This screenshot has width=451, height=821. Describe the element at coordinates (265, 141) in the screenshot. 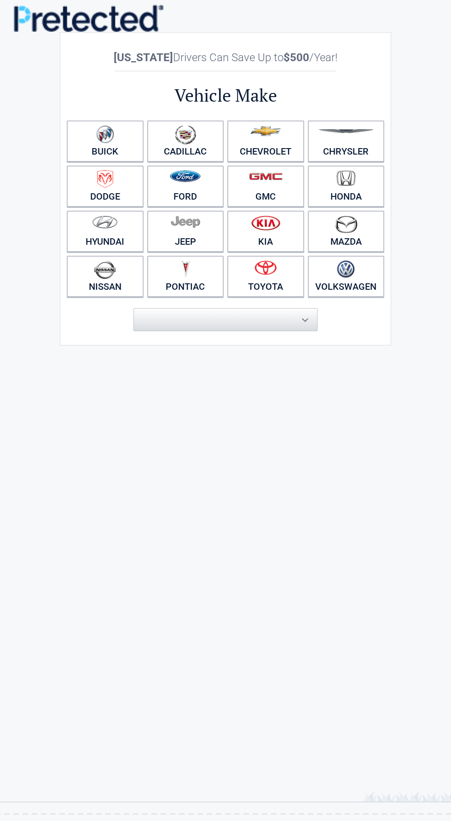

I see `a: Chevrolet` at that location.